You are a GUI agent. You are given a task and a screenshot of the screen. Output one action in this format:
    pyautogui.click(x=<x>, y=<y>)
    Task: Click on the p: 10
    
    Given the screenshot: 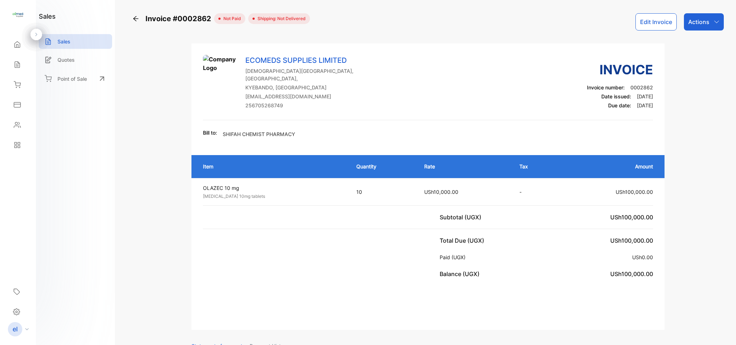 What is the action you would take?
    pyautogui.click(x=383, y=192)
    